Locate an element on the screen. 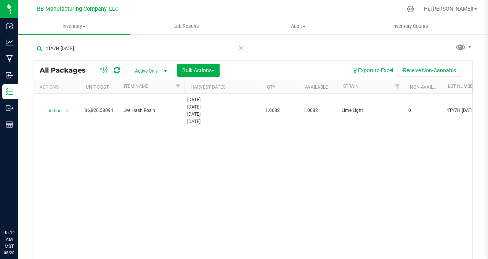  a: Inventory Counts is located at coordinates (411, 26).